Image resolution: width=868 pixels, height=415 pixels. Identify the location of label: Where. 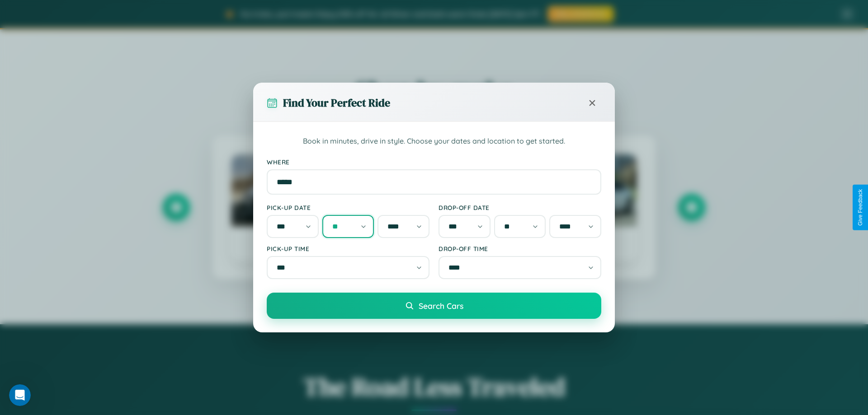
(434, 162).